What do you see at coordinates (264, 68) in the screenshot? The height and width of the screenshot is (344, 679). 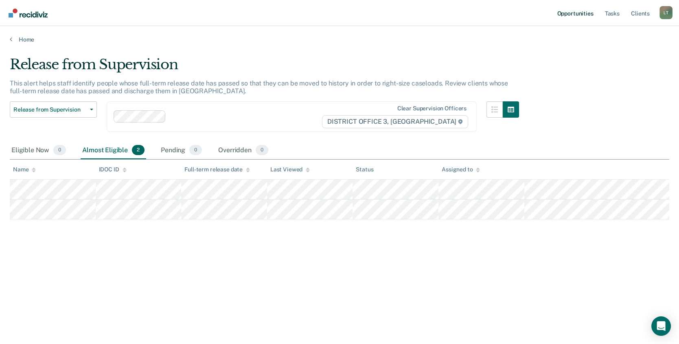 I see `div: Release from Supervision` at bounding box center [264, 68].